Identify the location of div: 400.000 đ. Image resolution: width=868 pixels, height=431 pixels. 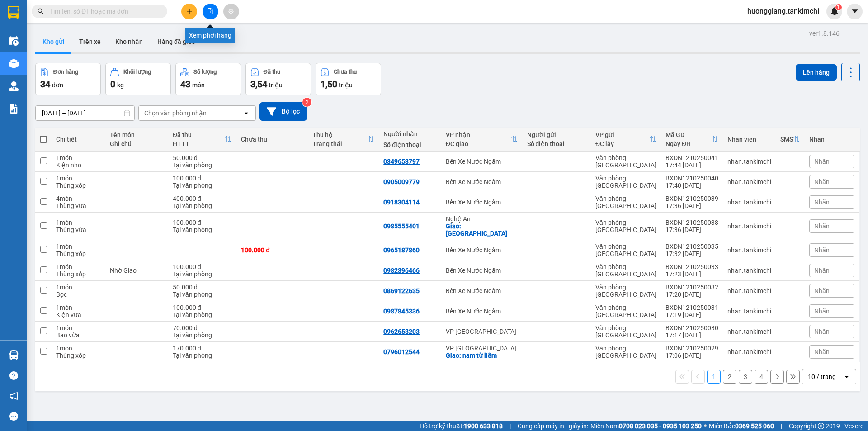
(202, 199).